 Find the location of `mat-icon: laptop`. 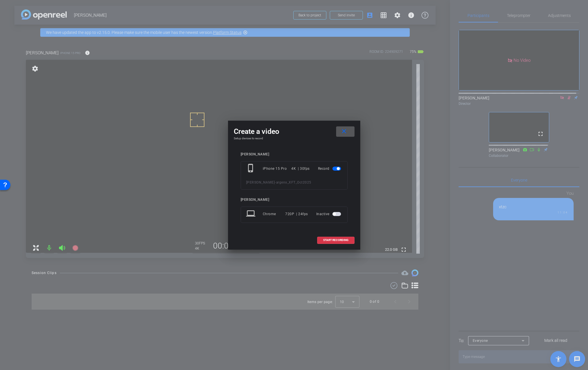

mat-icon: laptop is located at coordinates (251, 214).